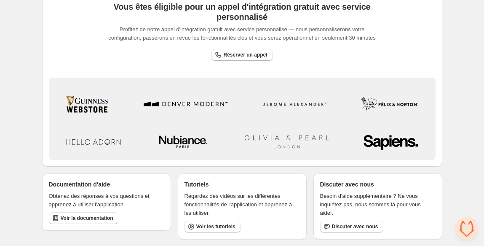 This screenshot has width=484, height=246. What do you see at coordinates (242, 204) in the screenshot?
I see `p: Regardez des vidéos sur les différentes fonctionnalités de l'application et apprenez à les utiliser.` at bounding box center [242, 204].